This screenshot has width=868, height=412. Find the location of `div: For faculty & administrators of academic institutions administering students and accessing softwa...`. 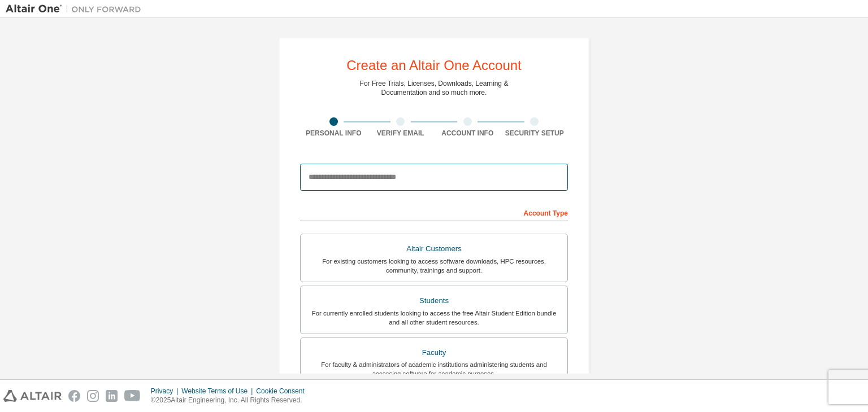

div: For faculty & administrators of academic institutions administering students and accessing softwa... is located at coordinates (434, 369).